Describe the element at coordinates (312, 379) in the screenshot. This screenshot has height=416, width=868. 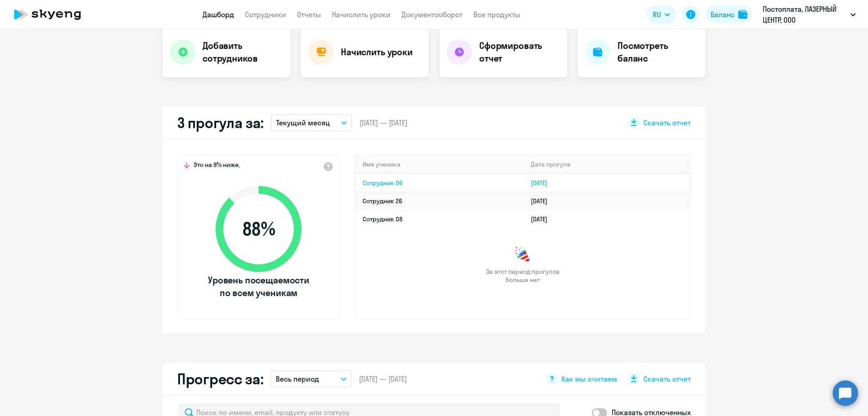
I see `button: Весь период` at that location.